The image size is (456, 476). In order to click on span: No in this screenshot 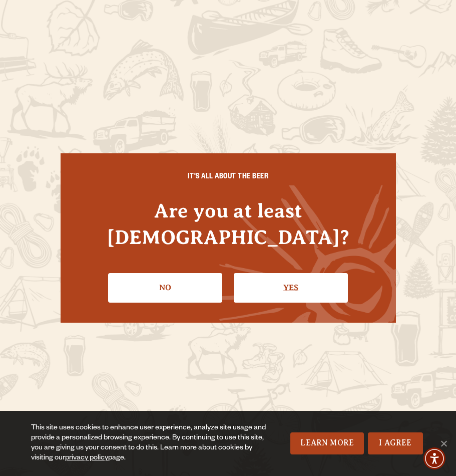, I will do `click(443, 444)`.